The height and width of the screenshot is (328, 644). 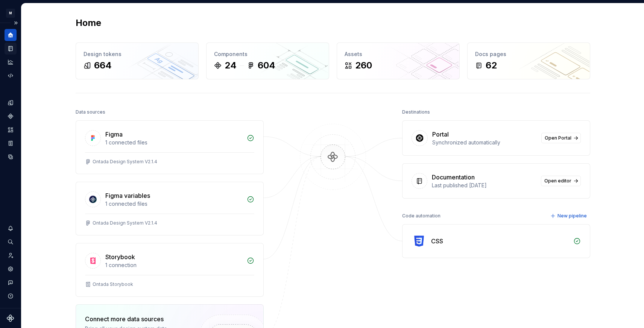 What do you see at coordinates (10, 48) in the screenshot?
I see `a: Documentation` at bounding box center [10, 48].